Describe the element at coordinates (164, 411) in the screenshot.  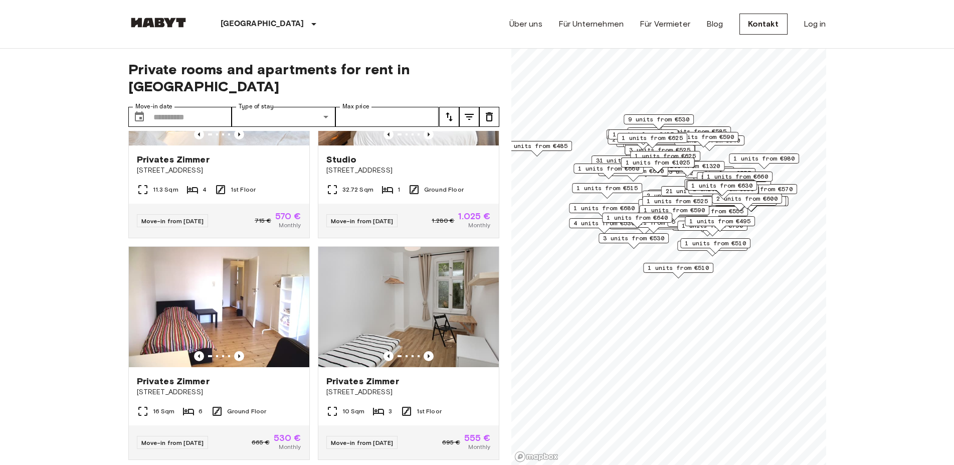
I see `span: 16 Sqm` at that location.